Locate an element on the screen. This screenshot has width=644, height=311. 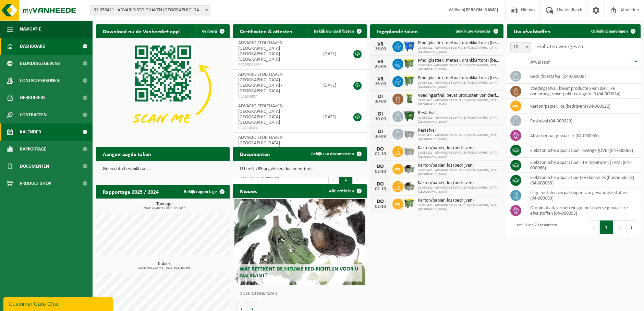
h2: Ingeplande taken is located at coordinates (397, 31).